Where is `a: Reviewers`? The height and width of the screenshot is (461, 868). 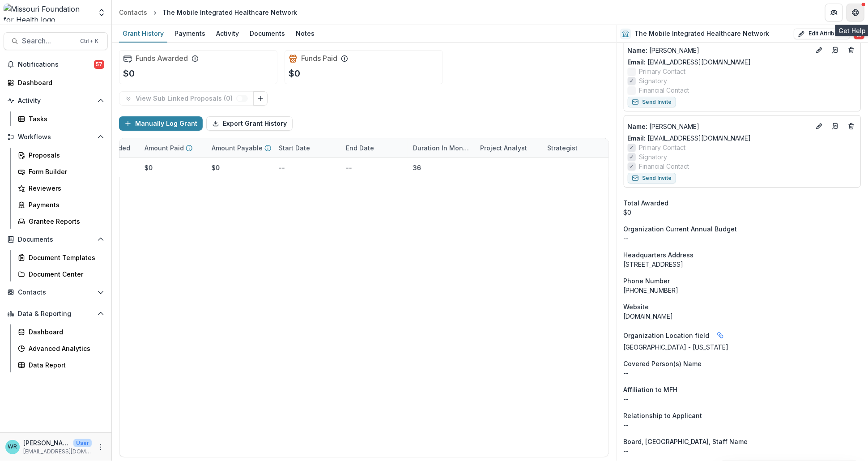
a: Reviewers is located at coordinates (61, 188).